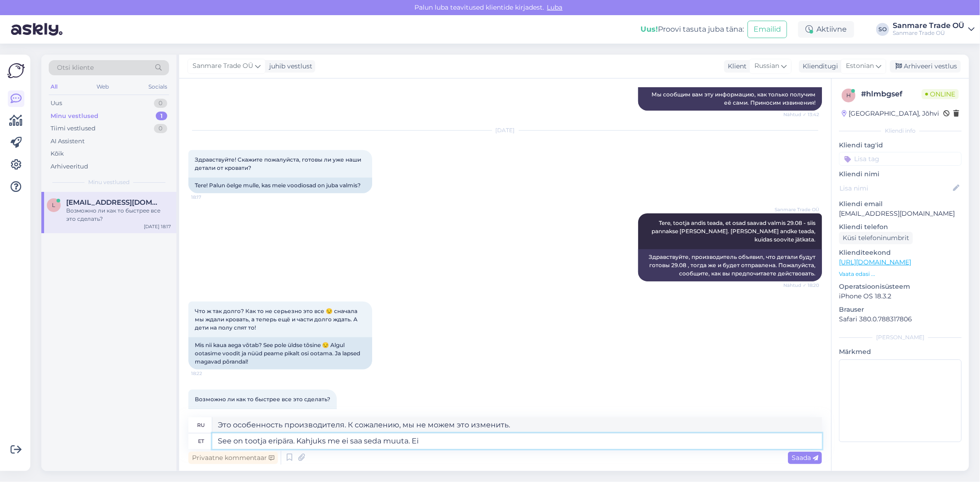 The height and width of the screenshot is (482, 980). I want to click on span: Luba, so click(555, 8).